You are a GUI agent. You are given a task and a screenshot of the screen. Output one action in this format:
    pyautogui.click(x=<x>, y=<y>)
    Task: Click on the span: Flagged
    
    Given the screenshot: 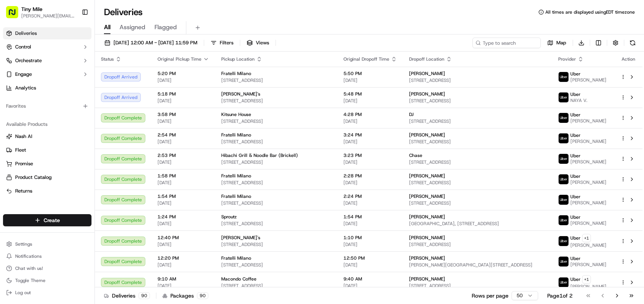 What is the action you would take?
    pyautogui.click(x=165, y=27)
    